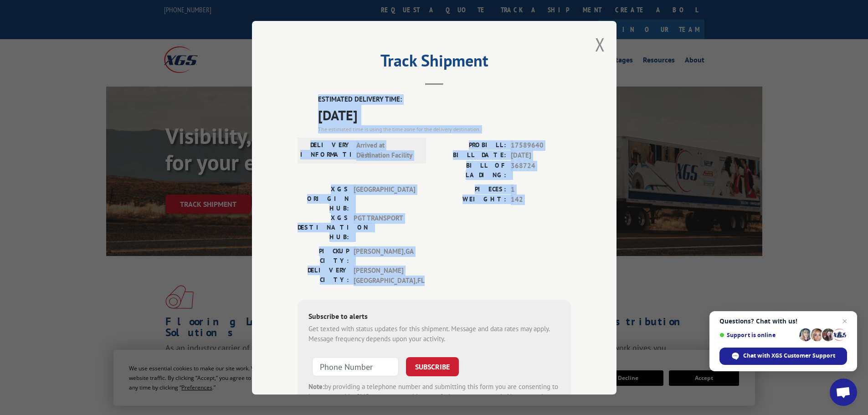 The image size is (868, 415). I want to click on div: Get texted with status updates for this shipment. Message and data rates may apply. Message frequ..., so click(434, 334).